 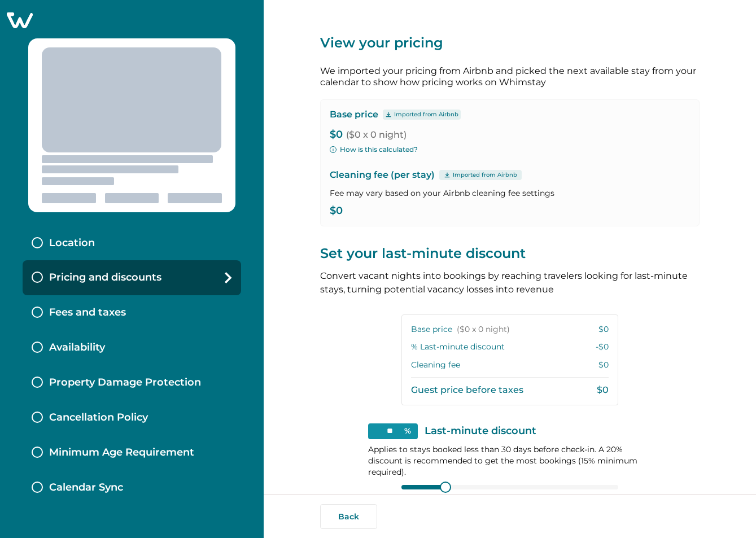 What do you see at coordinates (374, 149) in the screenshot?
I see `button: How is this calculated?` at bounding box center [374, 149].